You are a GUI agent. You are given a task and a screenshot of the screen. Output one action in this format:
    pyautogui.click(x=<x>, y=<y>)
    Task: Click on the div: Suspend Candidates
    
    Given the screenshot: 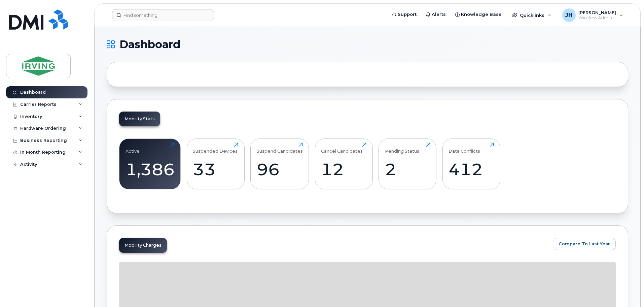 What is the action you would take?
    pyautogui.click(x=280, y=148)
    